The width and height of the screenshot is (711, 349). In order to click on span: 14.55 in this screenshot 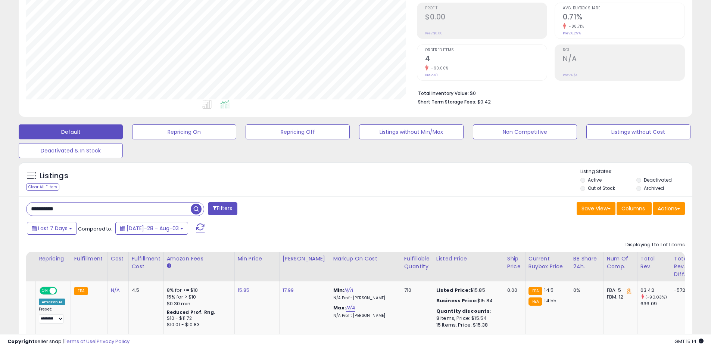, I will do `click(550, 300)`.